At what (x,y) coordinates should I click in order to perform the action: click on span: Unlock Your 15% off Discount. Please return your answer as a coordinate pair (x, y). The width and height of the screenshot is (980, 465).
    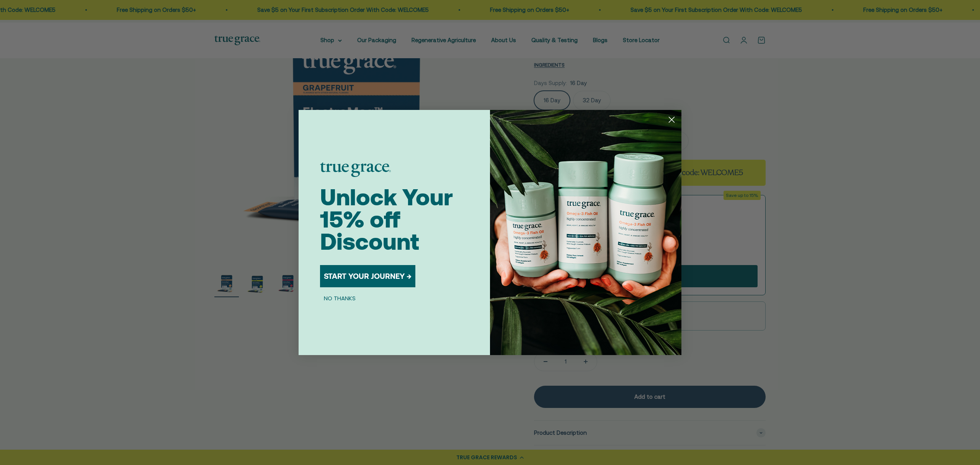
    Looking at the image, I should click on (386, 219).